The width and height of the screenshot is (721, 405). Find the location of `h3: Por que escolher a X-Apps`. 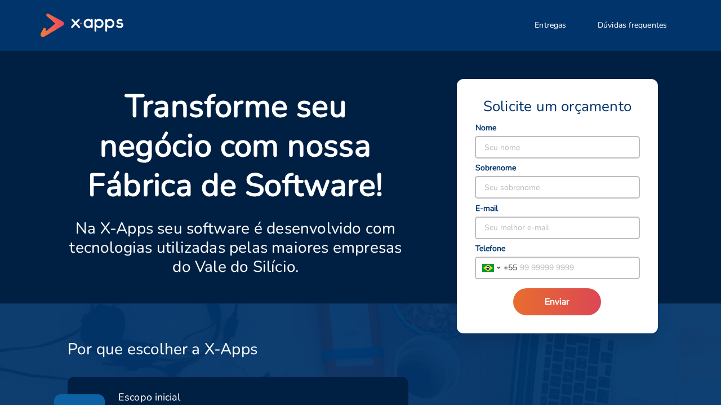

h3: Por que escolher a X-Apps is located at coordinates (162, 349).